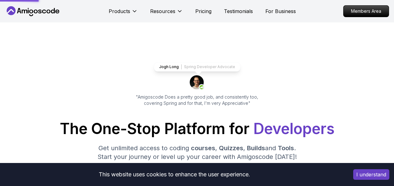 This screenshot has height=186, width=394. Describe the element at coordinates (203, 148) in the screenshot. I see `span: courses` at that location.